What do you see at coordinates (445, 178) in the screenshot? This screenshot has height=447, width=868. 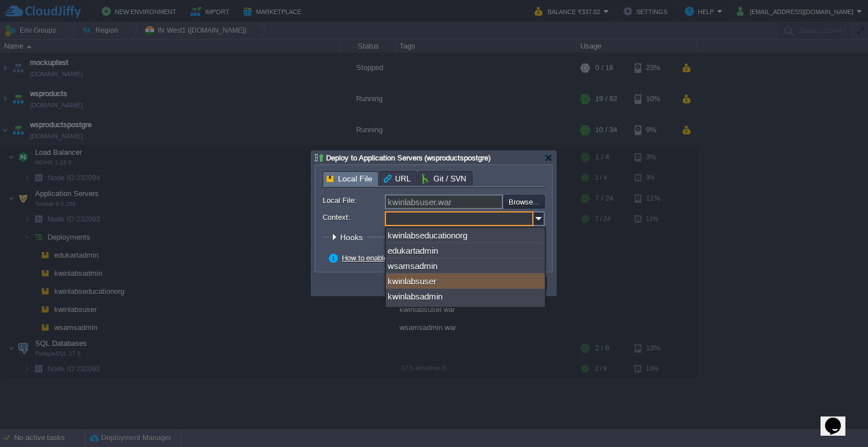 I see `span: Git / SVN` at bounding box center [445, 178].